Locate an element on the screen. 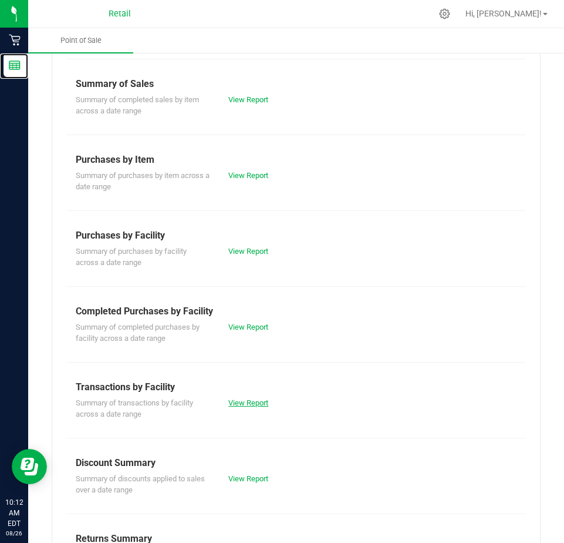 Image resolution: width=564 pixels, height=543 pixels. span: Summary of purchases by item across a date range is located at coordinates (143, 181).